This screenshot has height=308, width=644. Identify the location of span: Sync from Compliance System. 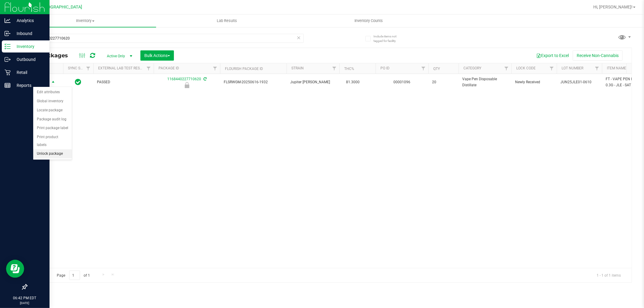
(204, 79).